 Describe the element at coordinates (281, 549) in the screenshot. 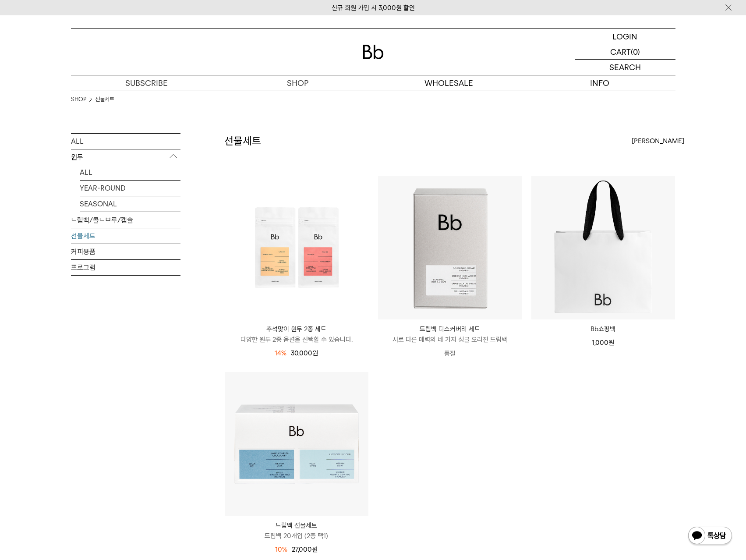

I see `div: 10%` at that location.